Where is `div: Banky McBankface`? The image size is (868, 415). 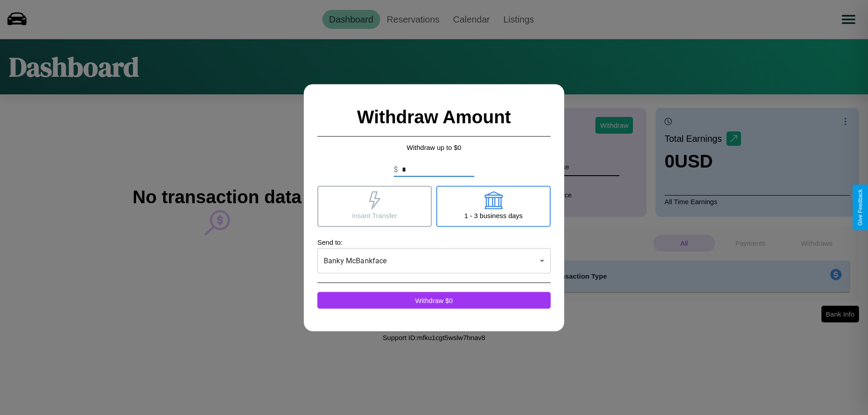
div: Banky McBankface is located at coordinates (434, 261).